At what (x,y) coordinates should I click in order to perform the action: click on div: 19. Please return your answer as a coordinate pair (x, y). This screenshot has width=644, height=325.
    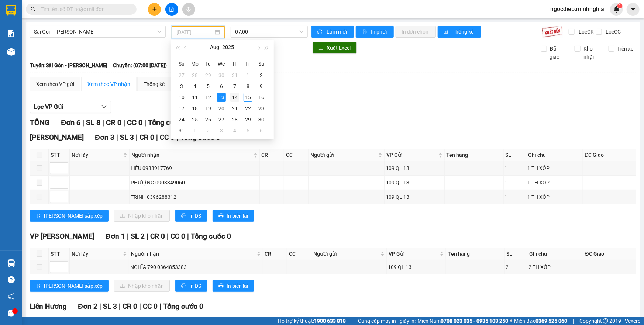
    Looking at the image, I should click on (208, 109).